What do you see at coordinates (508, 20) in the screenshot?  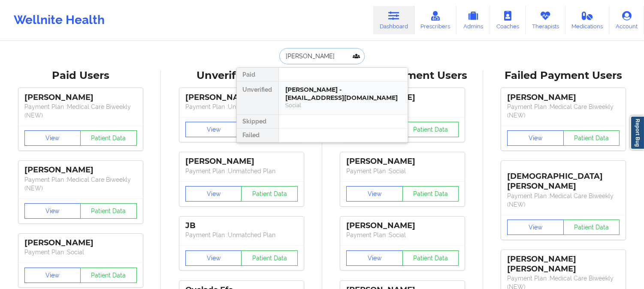 I see `a: Coaches` at bounding box center [508, 20].